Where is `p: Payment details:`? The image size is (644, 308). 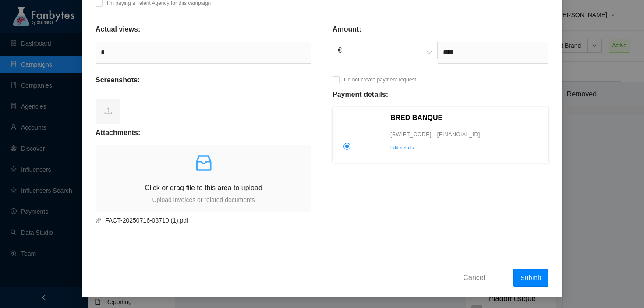 p: Payment details: is located at coordinates (360, 95).